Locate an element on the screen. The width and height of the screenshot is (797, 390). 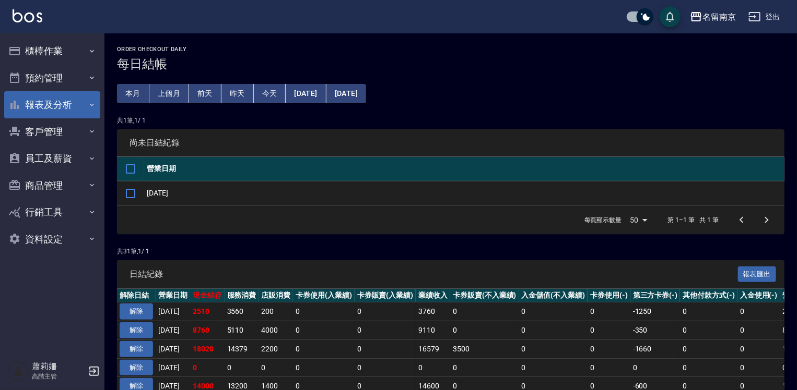
th: 卡券販賣(不入業績) is located at coordinates (484, 296).